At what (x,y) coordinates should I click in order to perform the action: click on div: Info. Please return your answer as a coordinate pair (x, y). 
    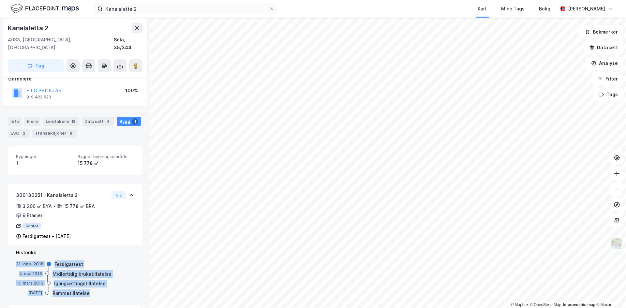
    Looking at the image, I should click on (15, 122).